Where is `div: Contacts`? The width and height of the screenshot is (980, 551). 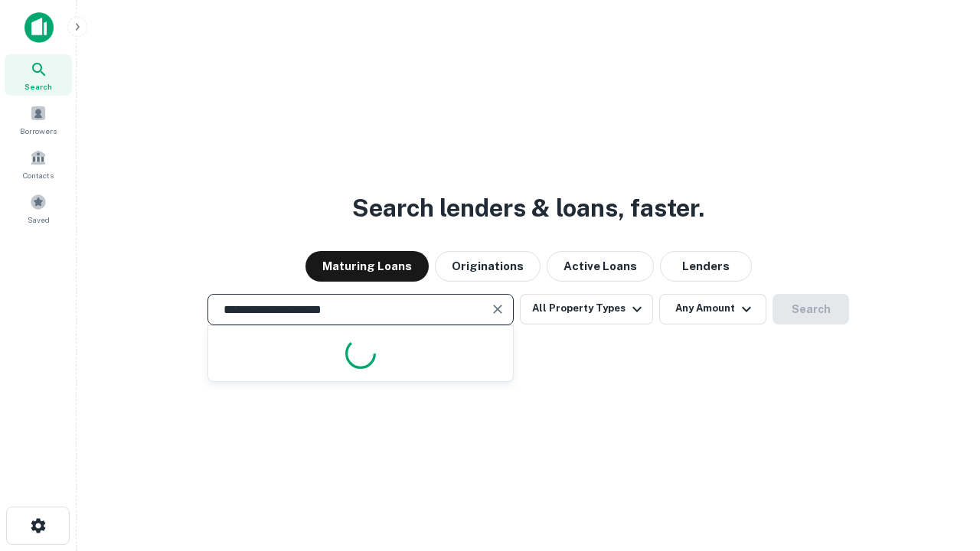
div: Contacts is located at coordinates (38, 164).